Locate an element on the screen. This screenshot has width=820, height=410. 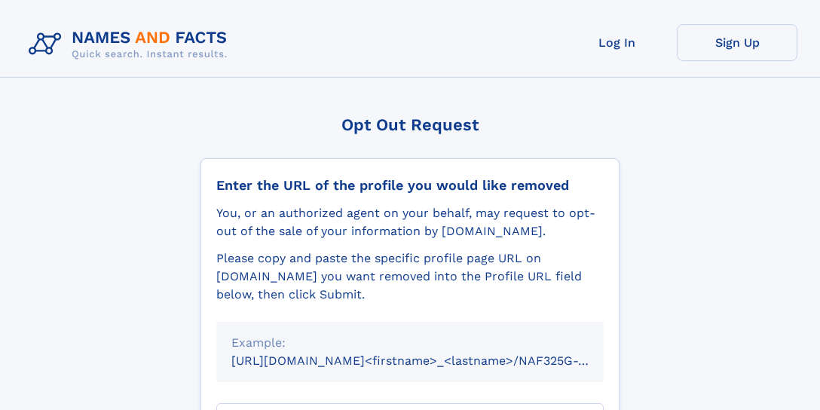
a: Log In is located at coordinates (617, 42).